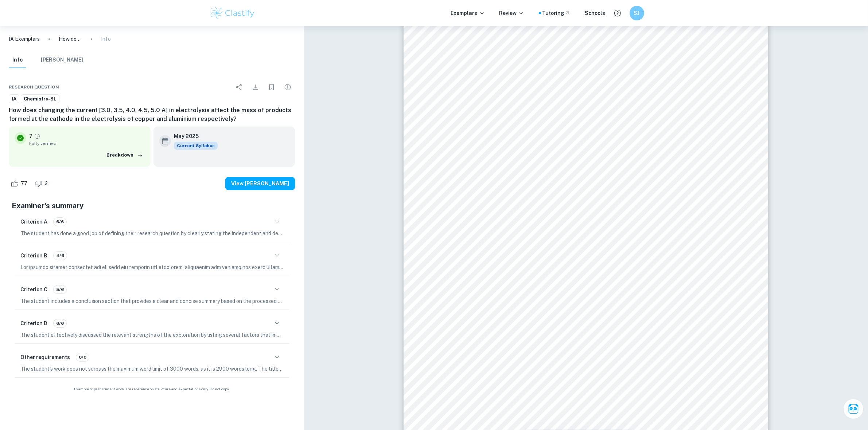 The width and height of the screenshot is (868, 430). Describe the element at coordinates (34, 87) in the screenshot. I see `span: Research question` at that location.